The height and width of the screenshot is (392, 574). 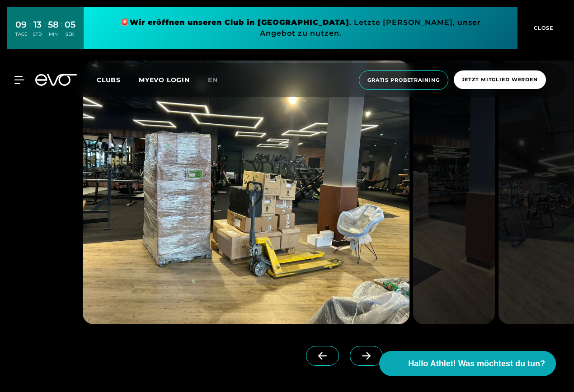 I want to click on button: CLOSE, so click(x=543, y=28).